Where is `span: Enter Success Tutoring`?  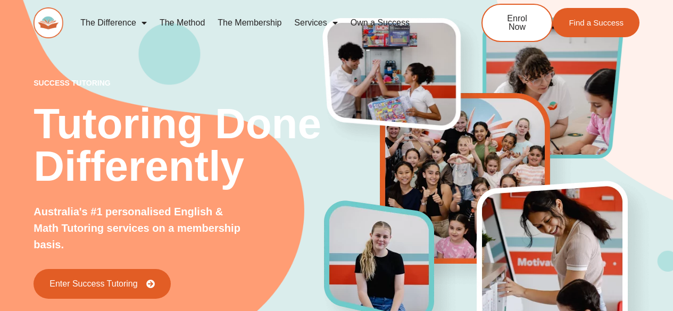
span: Enter Success Tutoring is located at coordinates (93, 284).